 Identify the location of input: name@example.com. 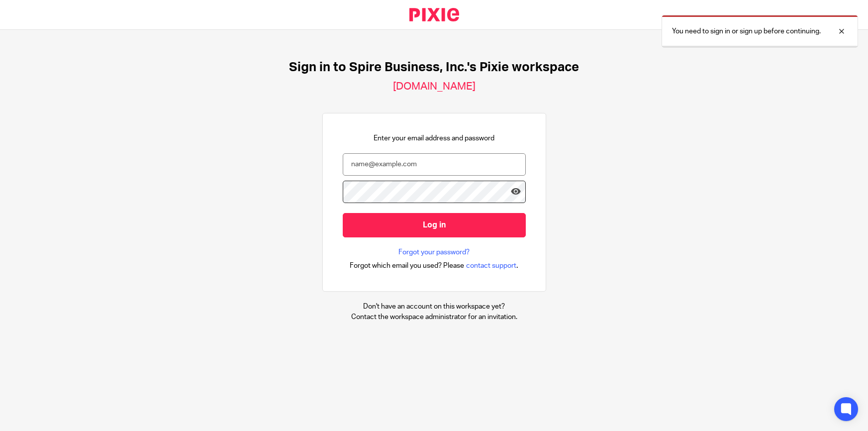
(434, 164).